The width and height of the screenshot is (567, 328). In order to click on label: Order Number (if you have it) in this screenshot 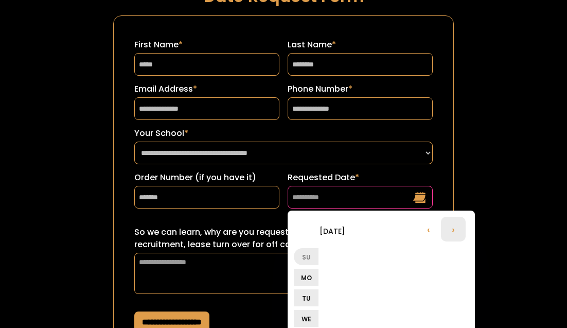, I will do `click(207, 177)`.